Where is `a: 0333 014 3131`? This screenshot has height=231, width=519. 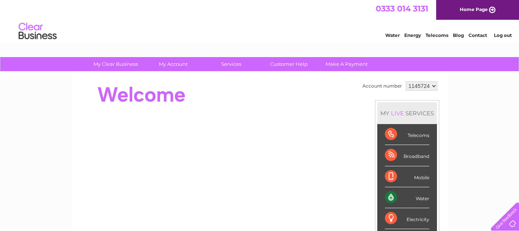
a: 0333 014 3131 is located at coordinates (402, 8).